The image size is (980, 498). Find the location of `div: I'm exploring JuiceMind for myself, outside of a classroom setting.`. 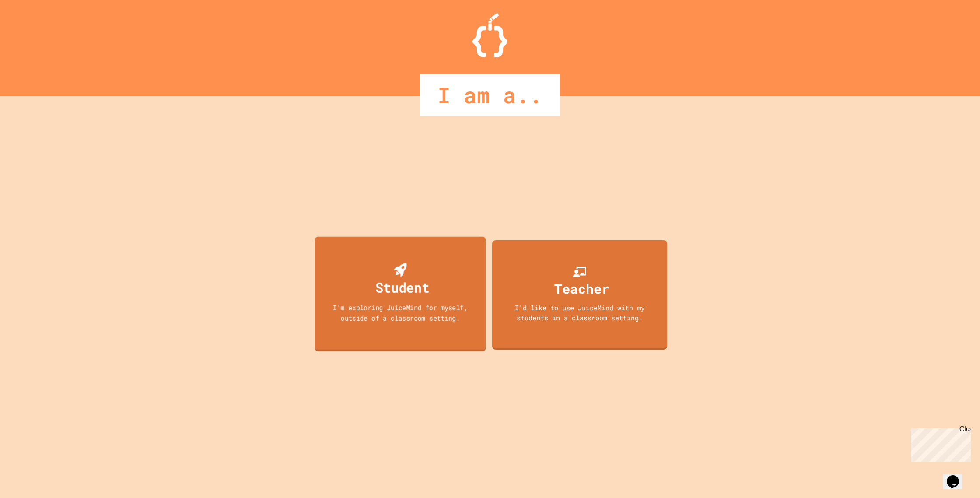

div: I'm exploring JuiceMind for myself, outside of a classroom setting. is located at coordinates (400, 313).